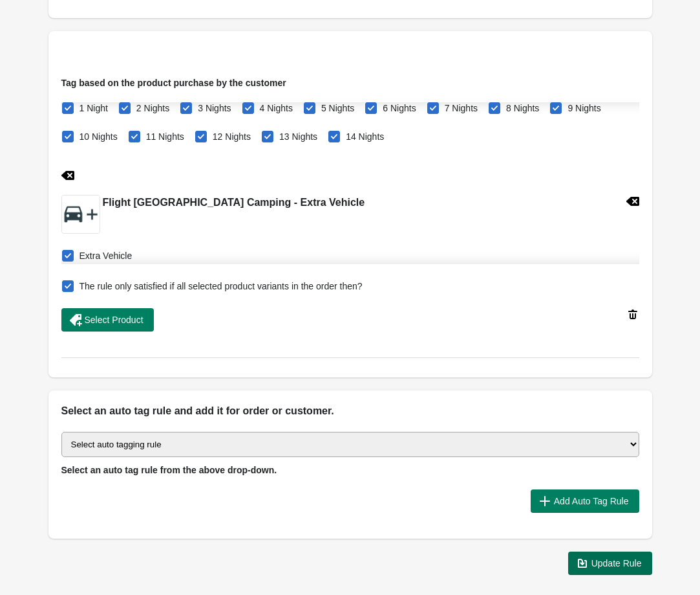 The image size is (700, 595). What do you see at coordinates (94, 108) in the screenshot?
I see `span: 1 Night` at bounding box center [94, 108].